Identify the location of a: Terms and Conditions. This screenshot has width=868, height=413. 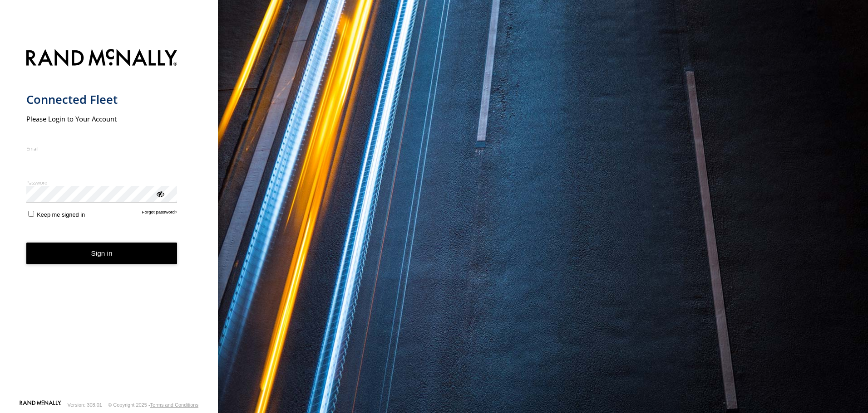
(175, 404).